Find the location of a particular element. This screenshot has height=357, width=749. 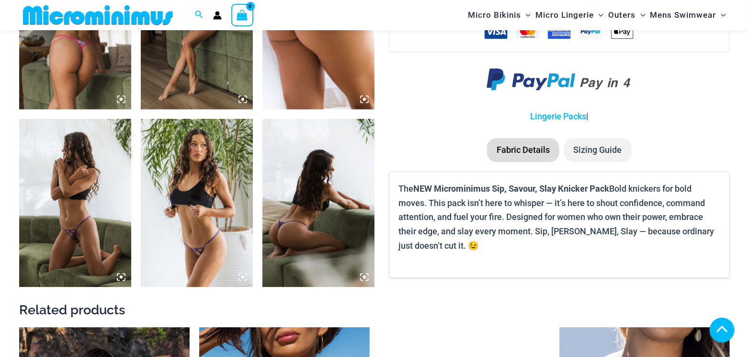

span: Micro Lingerie is located at coordinates (565, 15).